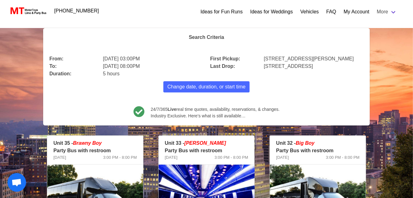  I want to click on a: Vehicles, so click(310, 12).